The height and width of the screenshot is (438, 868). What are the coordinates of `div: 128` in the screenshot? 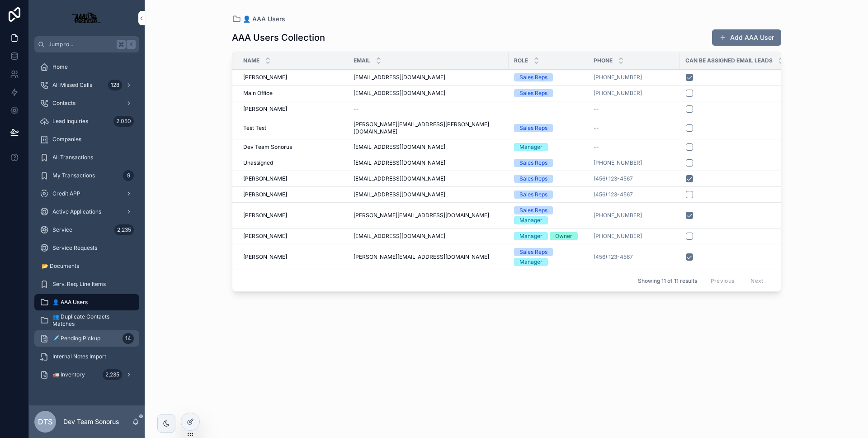 It's located at (115, 85).